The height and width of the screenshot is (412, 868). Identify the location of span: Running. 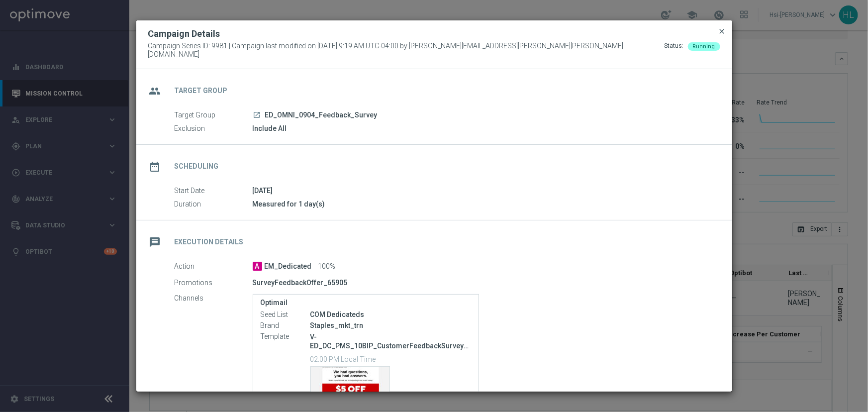
(704, 46).